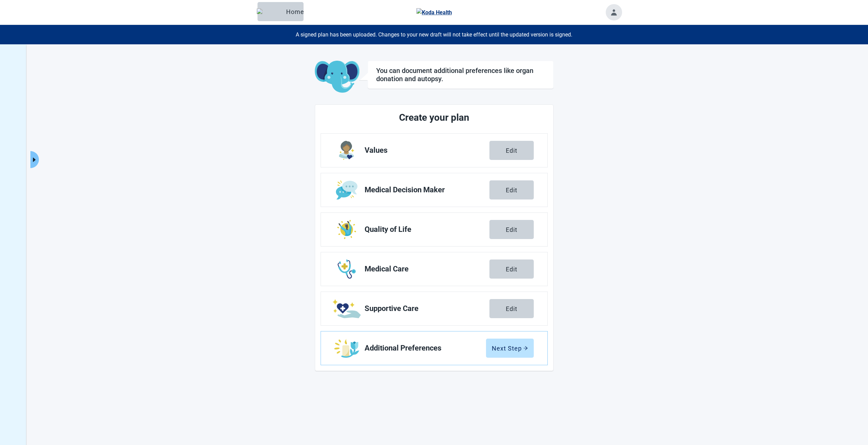 This screenshot has width=868, height=445. I want to click on span: Medical Care, so click(427, 269).